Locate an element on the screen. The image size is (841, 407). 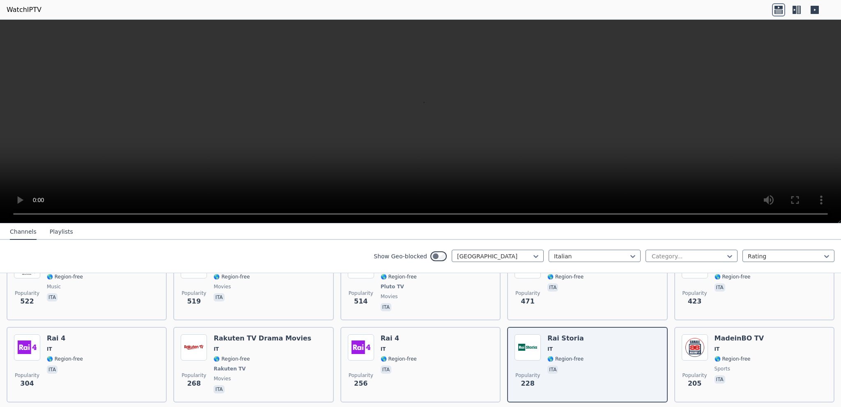
span: sports is located at coordinates (722, 369).